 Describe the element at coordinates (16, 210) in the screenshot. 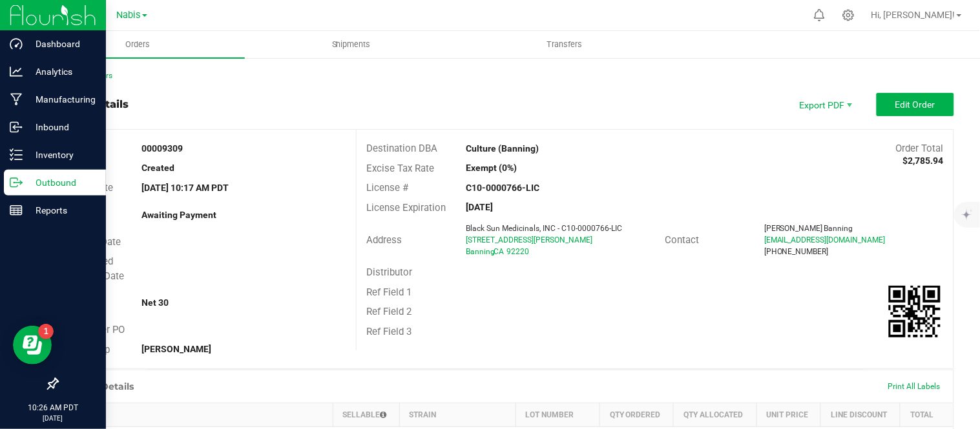

I see `inline-svg: Reports` at that location.